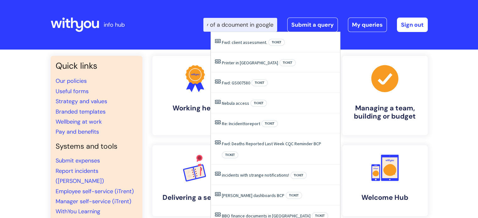 The image size is (478, 218). I want to click on a: Re: Incidenttoreport, so click(241, 124).